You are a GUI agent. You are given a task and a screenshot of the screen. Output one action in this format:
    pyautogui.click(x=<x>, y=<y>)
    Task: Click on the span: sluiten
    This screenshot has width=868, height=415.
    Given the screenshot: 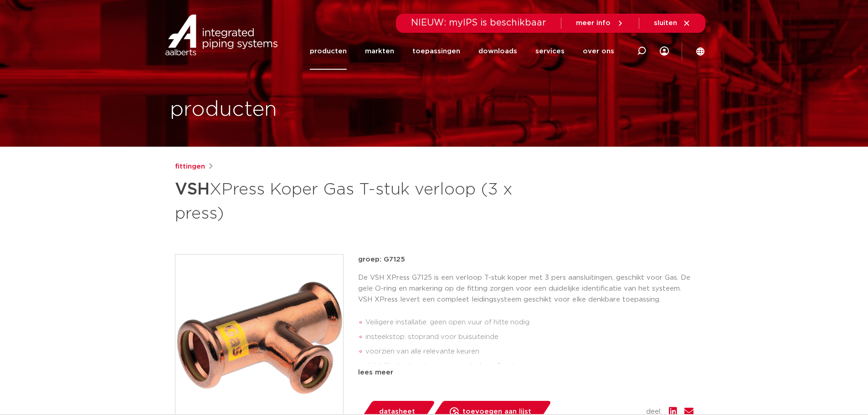 What is the action you would take?
    pyautogui.click(x=665, y=23)
    